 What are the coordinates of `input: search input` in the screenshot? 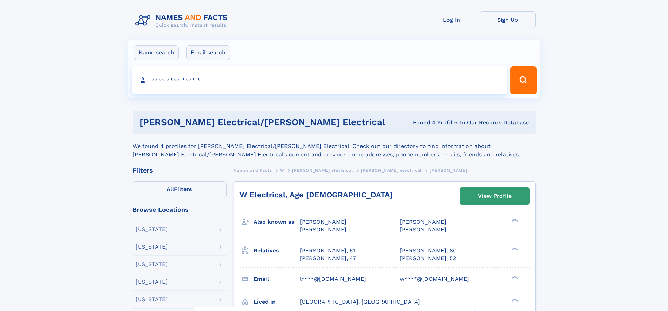 It's located at (319, 80).